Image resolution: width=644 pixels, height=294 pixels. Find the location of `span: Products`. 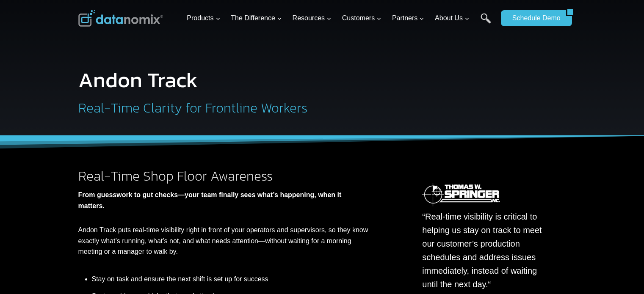

span: Products is located at coordinates (203, 18).